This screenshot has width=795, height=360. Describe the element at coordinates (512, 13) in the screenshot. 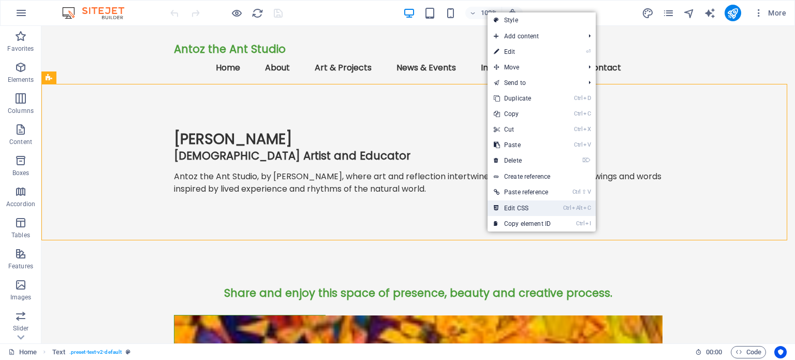

I see `i: On resize automatically adjust zoom level to fit chosen device.` at that location.